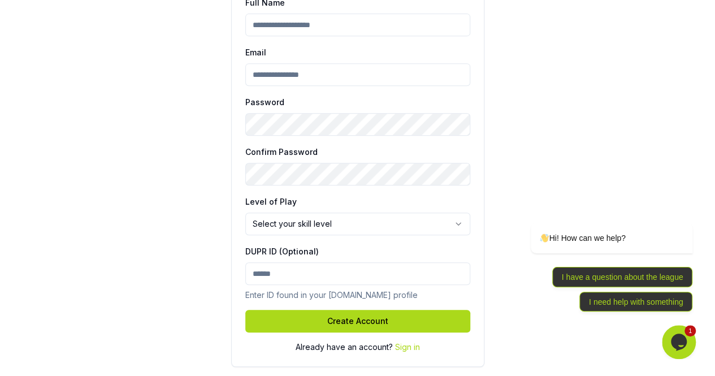 The width and height of the screenshot is (715, 376). I want to click on button: Create Account, so click(358, 321).